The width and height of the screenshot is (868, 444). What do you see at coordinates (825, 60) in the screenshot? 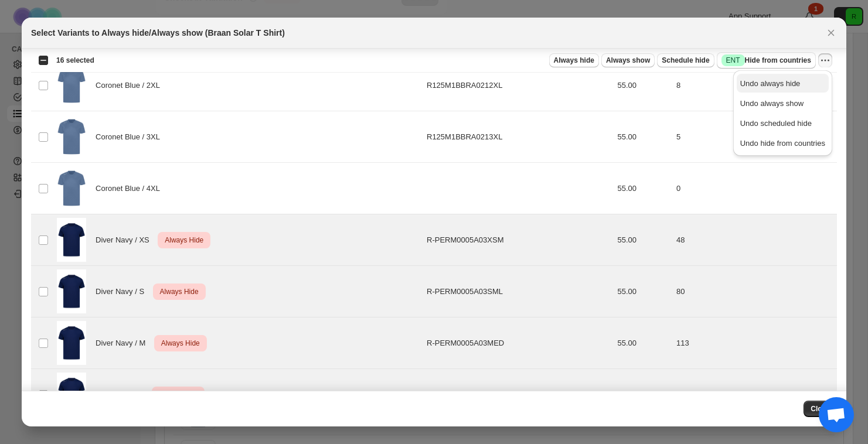
I see `button: More actions` at bounding box center [825, 60].